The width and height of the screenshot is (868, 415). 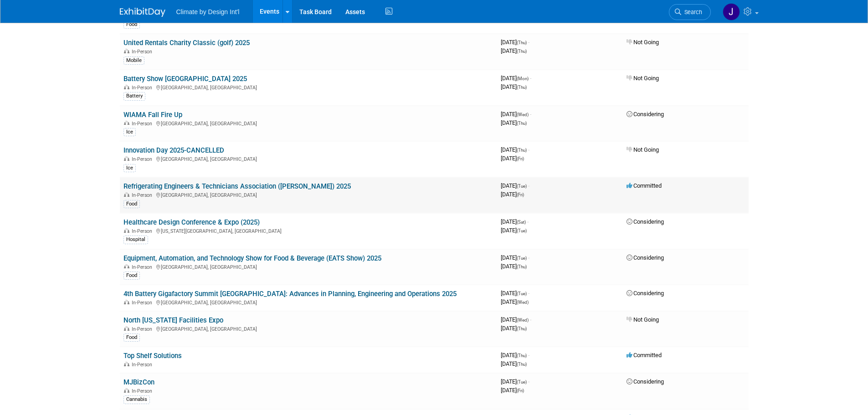 What do you see at coordinates (139, 383) in the screenshot?
I see `a: MJBizCon` at bounding box center [139, 383].